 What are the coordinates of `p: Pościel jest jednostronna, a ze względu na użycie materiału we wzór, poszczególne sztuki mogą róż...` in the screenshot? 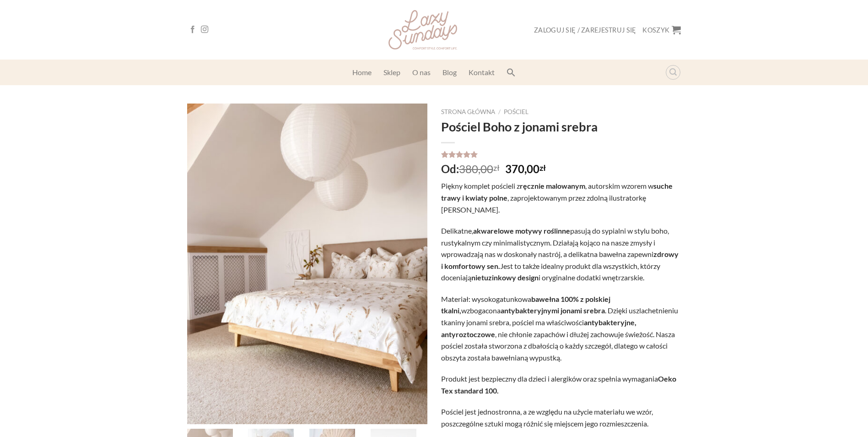 It's located at (561, 417).